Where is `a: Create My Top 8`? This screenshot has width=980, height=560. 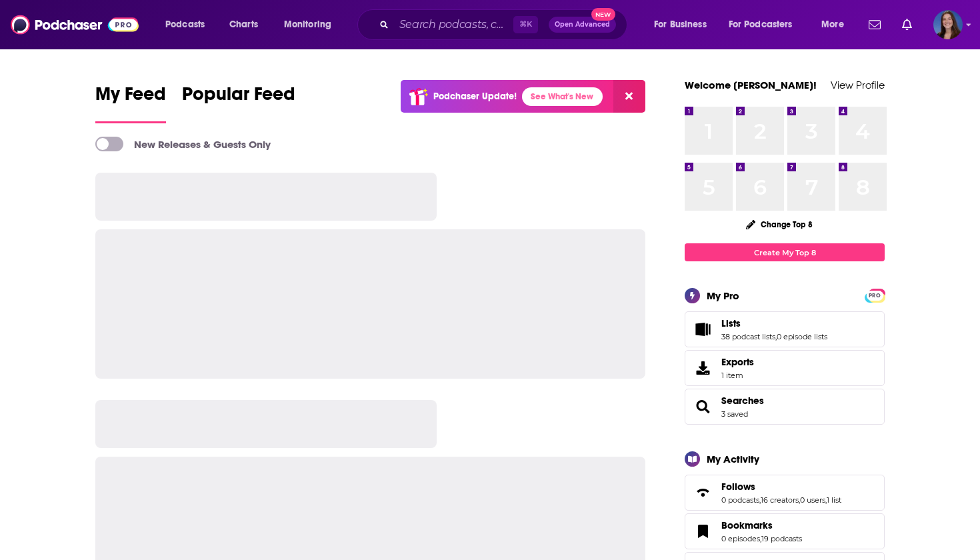 a: Create My Top 8 is located at coordinates (785, 252).